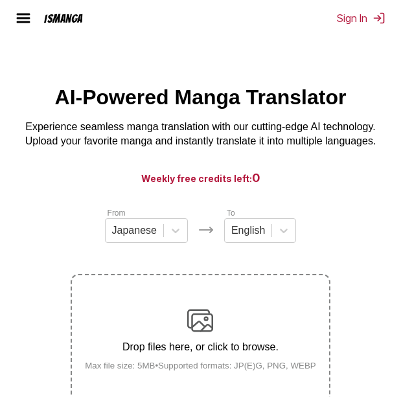 The height and width of the screenshot is (397, 401). I want to click on p: Experience seamless manga translation with our cutting-edge AI technology. Upload your favorite m..., so click(200, 134).